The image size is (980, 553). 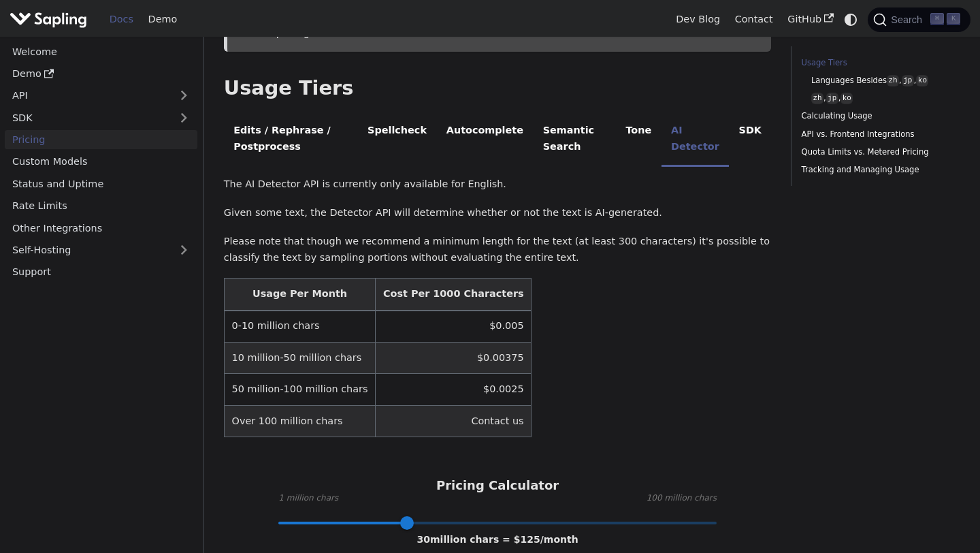 I want to click on a: Languages Besideszh,jp,ko, so click(x=881, y=80).